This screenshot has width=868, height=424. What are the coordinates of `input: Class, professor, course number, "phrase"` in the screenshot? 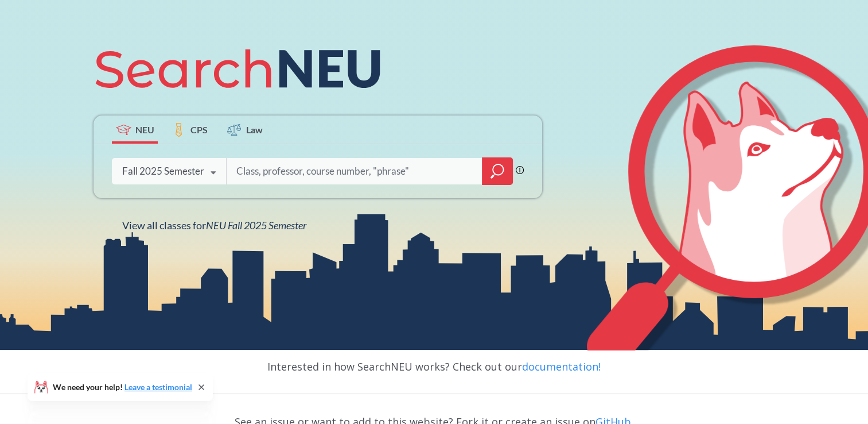 It's located at (354, 171).